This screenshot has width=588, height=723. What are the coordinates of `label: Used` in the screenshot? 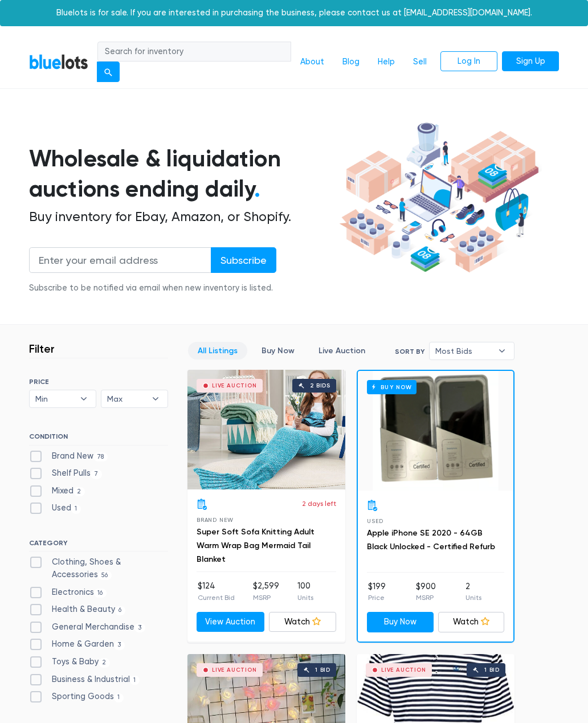 It's located at (55, 508).